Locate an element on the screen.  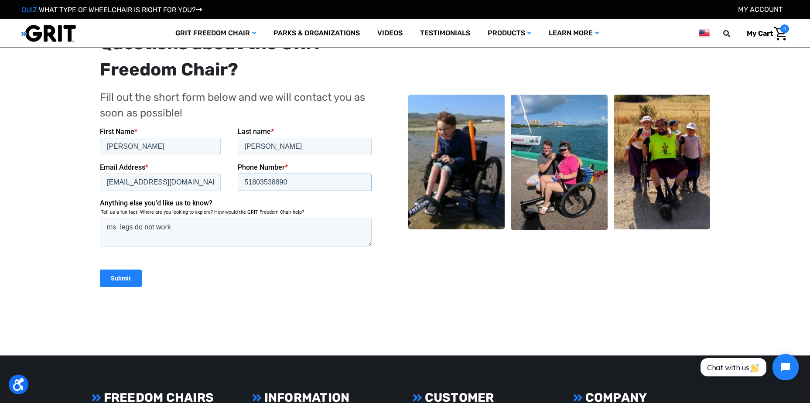
img: GRIT All-Terrain Wheelchair and Mobility Equipment is located at coordinates (48, 33).